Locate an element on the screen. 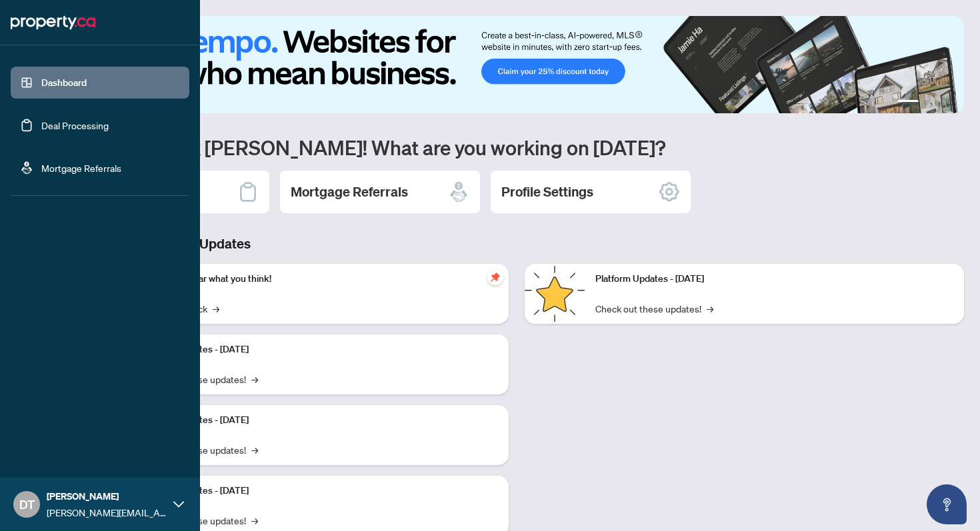  button: 3 is located at coordinates (937, 102).